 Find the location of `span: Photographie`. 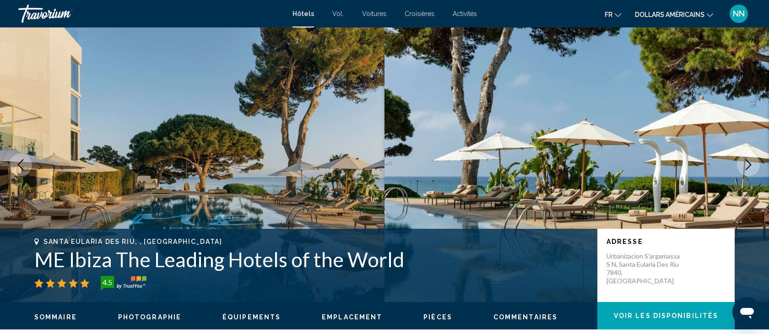

span: Photographie is located at coordinates (150, 317).